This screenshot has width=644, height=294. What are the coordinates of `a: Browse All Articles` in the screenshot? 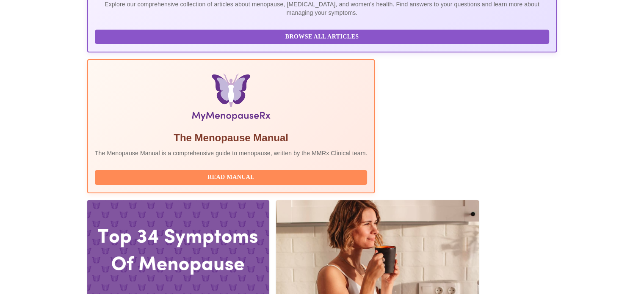 It's located at (323, 36).